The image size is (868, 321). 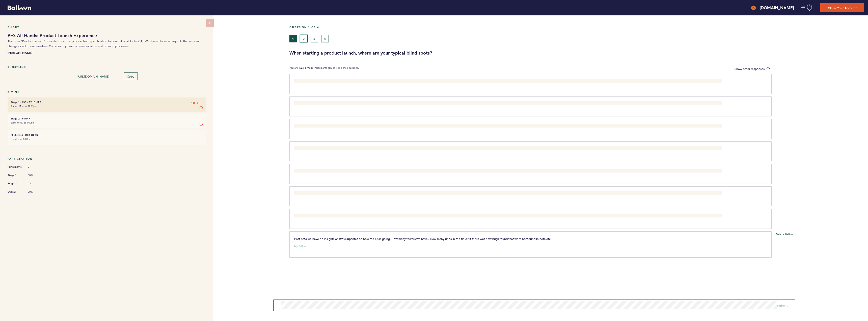 What do you see at coordinates (577, 27) in the screenshot?
I see `h5: Question 1 of 4` at bounding box center [577, 27].